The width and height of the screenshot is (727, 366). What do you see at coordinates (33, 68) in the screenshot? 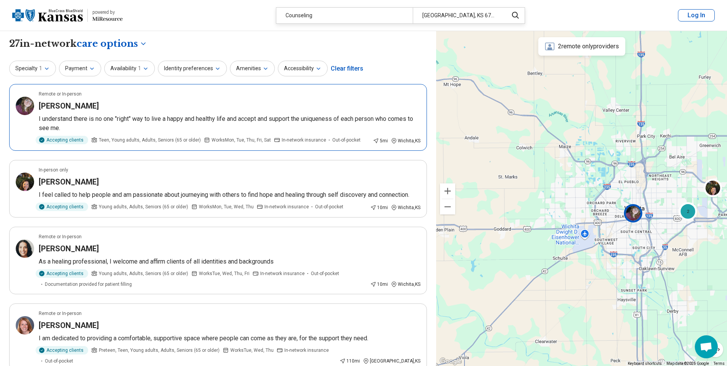
I see `button: Specialty1` at bounding box center [33, 68].